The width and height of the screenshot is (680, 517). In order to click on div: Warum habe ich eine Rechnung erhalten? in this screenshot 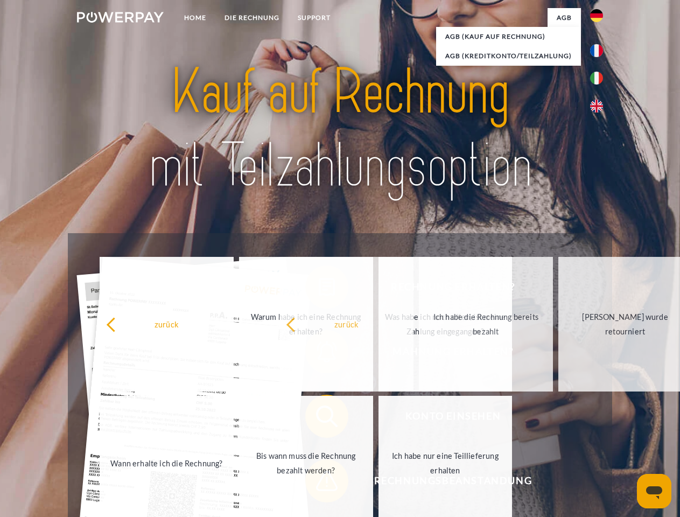, I will do `click(306, 324)`.